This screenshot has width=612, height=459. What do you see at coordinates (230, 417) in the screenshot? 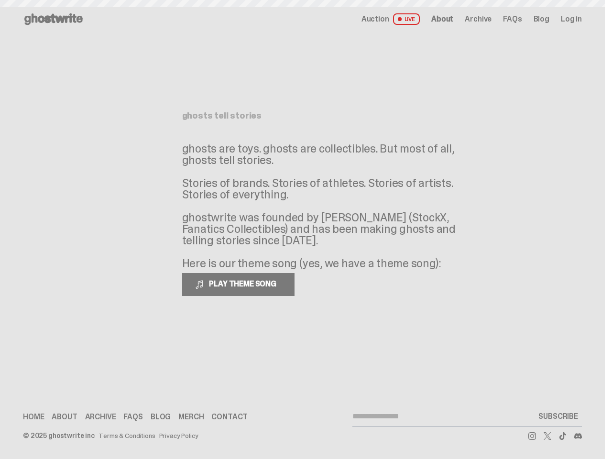
I see `a: Contact` at bounding box center [230, 417].